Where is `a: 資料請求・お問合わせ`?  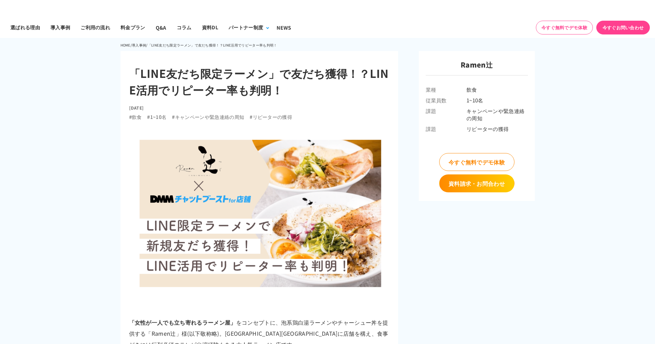 a: 資料請求・お問合わせ is located at coordinates (477, 184).